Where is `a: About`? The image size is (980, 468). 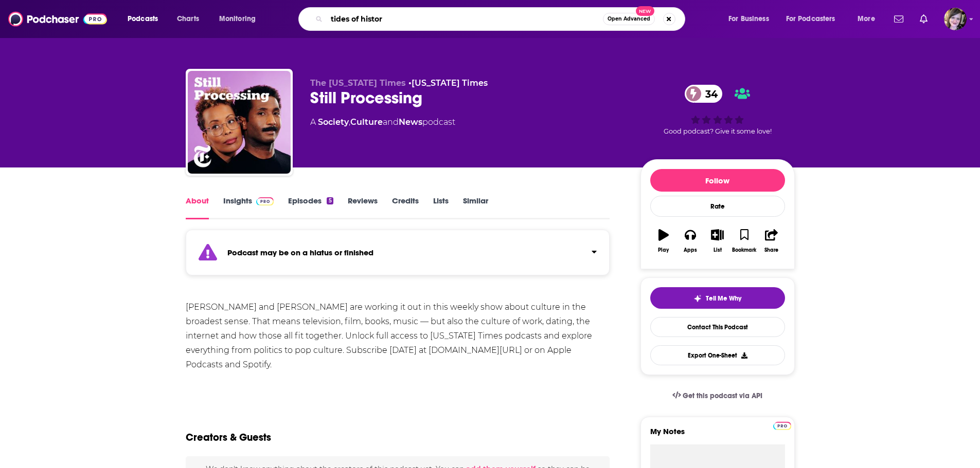 a: About is located at coordinates (197, 207).